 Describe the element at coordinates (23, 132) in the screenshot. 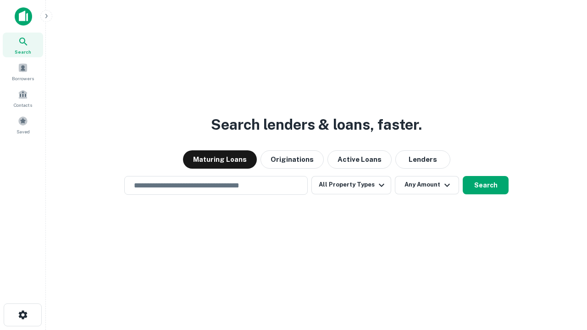

I see `span: Saved` at that location.